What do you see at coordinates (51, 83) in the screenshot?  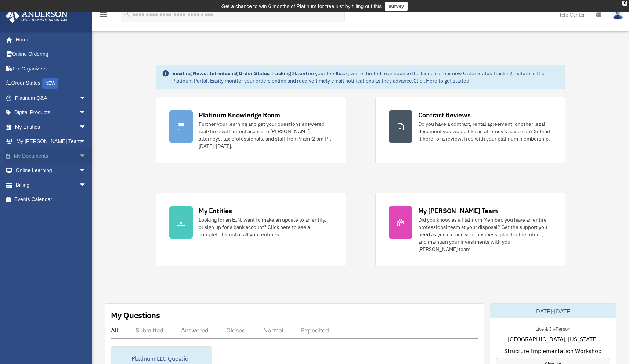 I see `a: Order StatusNEW` at bounding box center [51, 83].